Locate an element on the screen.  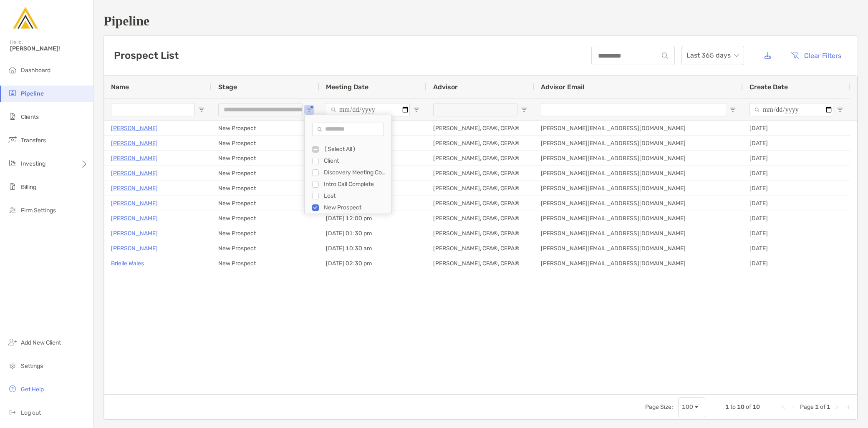
img: pipeline icon is located at coordinates (12, 93).